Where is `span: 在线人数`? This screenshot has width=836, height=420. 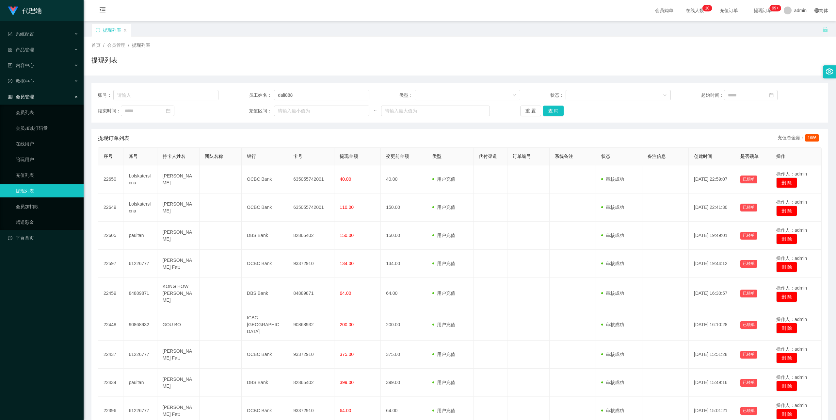 span: 在线人数 is located at coordinates (695, 10).